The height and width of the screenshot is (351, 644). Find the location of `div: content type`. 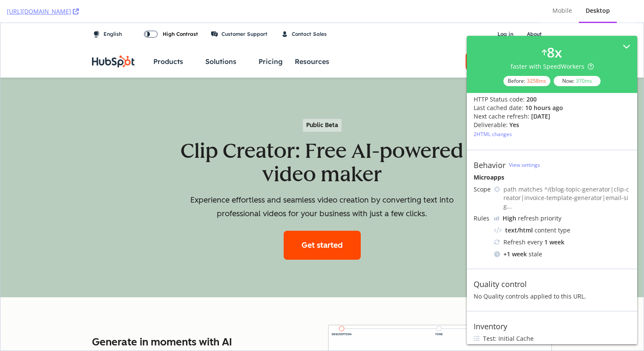

div: content type is located at coordinates (562, 230).